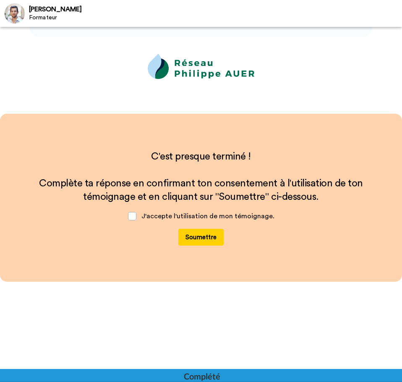 The height and width of the screenshot is (382, 402). Describe the element at coordinates (15, 13) in the screenshot. I see `img: Profile Image` at that location.